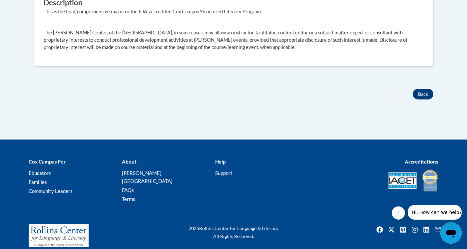  I want to click on img: Twitter icon, so click(392, 229).